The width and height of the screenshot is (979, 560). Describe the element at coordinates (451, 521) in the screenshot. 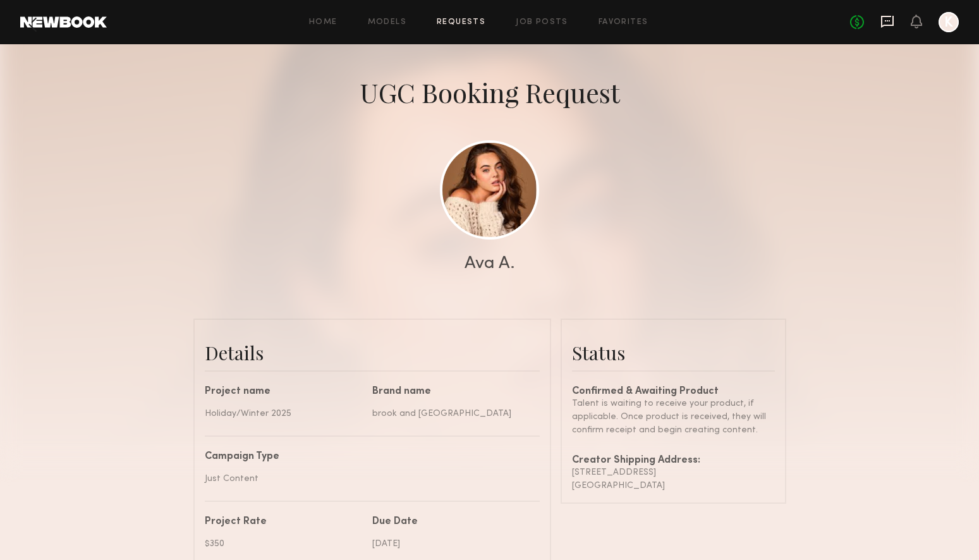

I see `div: Due Date` at that location.